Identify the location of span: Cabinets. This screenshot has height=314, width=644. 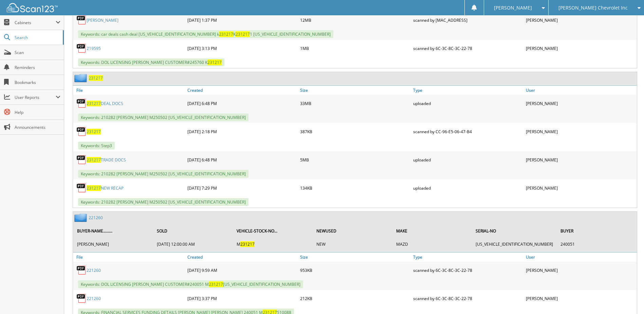
(35, 22).